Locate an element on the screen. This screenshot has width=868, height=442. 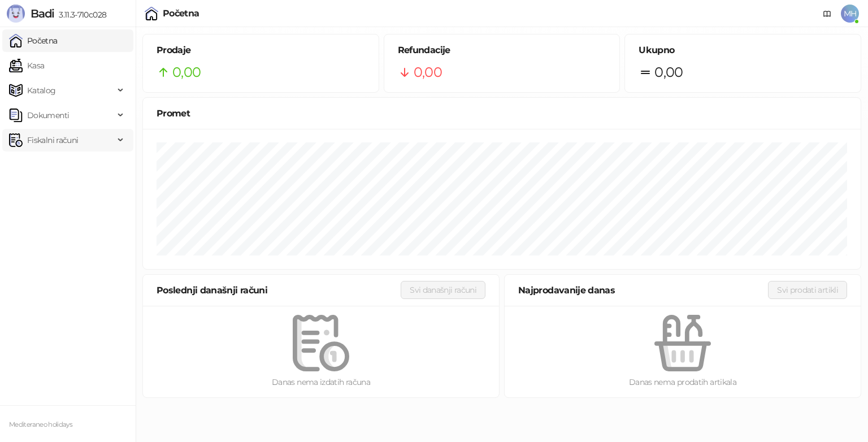
div: Najprodavanije danas is located at coordinates (644, 290).